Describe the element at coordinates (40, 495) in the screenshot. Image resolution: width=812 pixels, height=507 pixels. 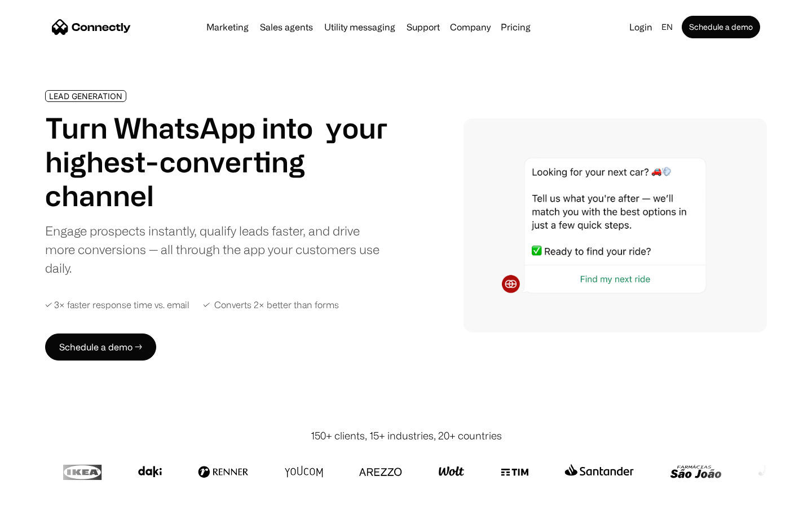
I see `aside: Language selected: English` at that location.